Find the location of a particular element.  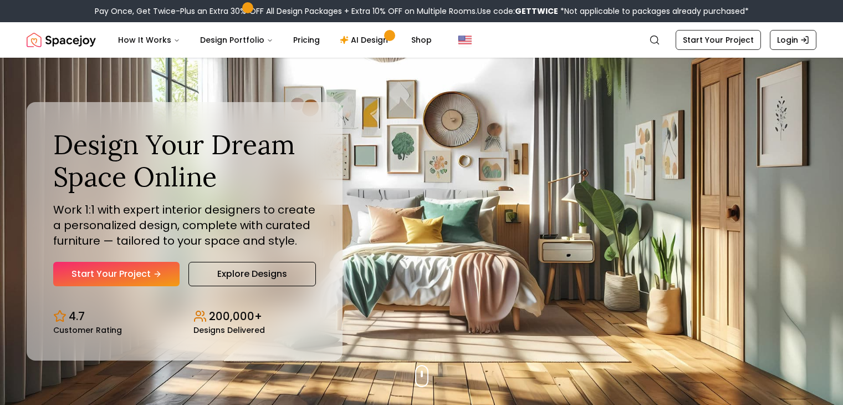

small: Customer Rating is located at coordinates (88, 330).